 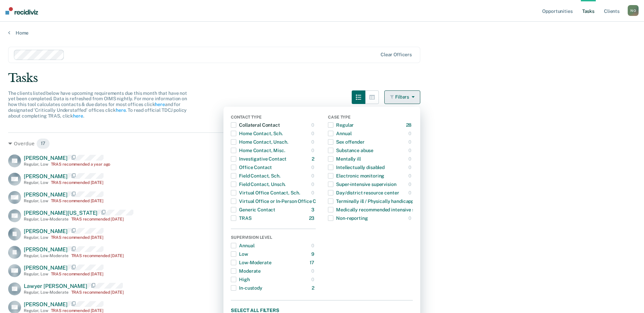 I want to click on div: Home Contact, Misc., so click(x=258, y=150).